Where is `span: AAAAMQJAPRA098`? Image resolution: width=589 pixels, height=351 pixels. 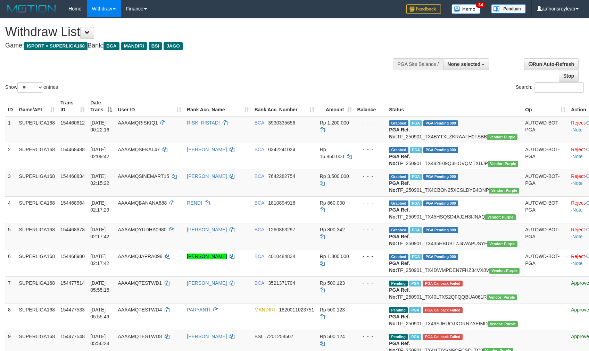 span: AAAAMQJAPRA098 is located at coordinates (140, 257).